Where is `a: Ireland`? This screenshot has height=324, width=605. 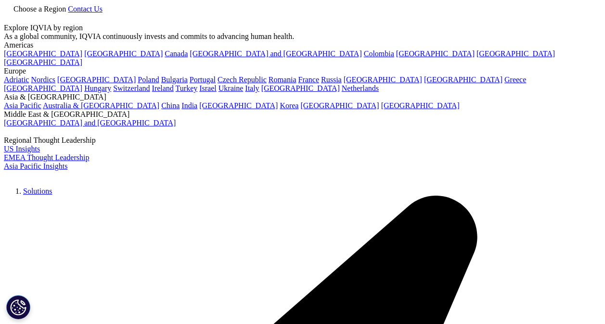 a: Ireland is located at coordinates (163, 88).